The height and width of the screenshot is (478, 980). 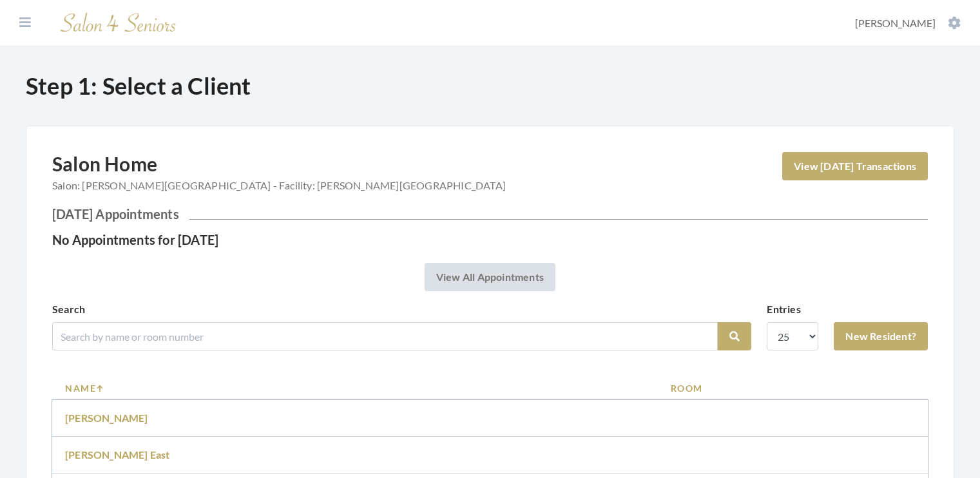 What do you see at coordinates (881, 336) in the screenshot?
I see `a: New Resident?` at bounding box center [881, 336].